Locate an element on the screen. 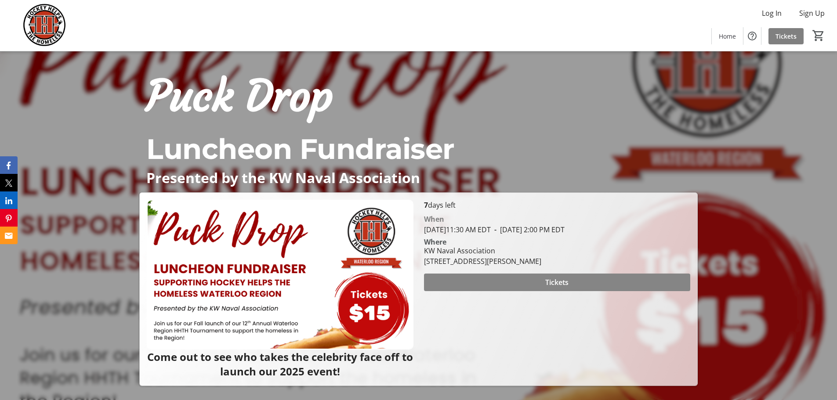 Image resolution: width=837 pixels, height=400 pixels. span: Home is located at coordinates (727, 36).